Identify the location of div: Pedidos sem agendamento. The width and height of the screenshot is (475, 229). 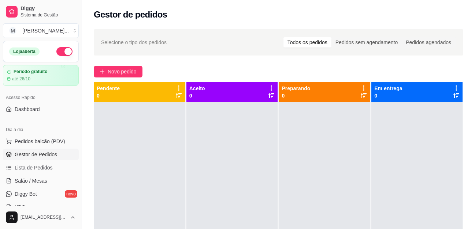
(366, 42).